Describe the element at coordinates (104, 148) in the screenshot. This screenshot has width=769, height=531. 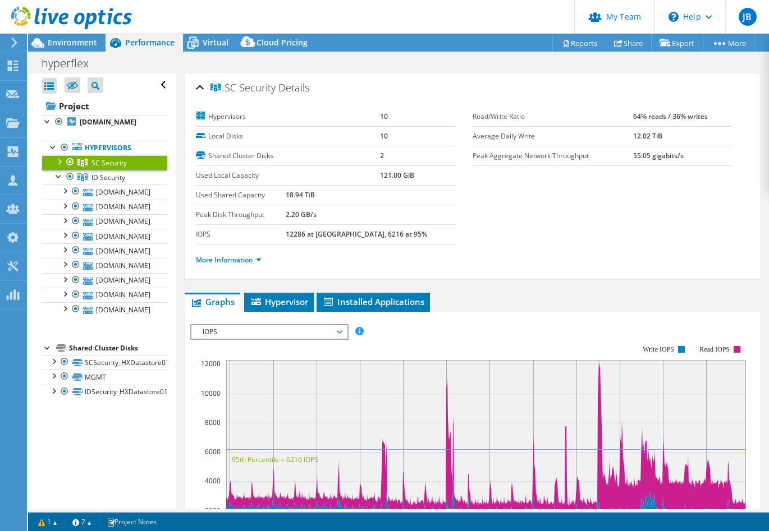
I see `a: Hypervisors` at that location.